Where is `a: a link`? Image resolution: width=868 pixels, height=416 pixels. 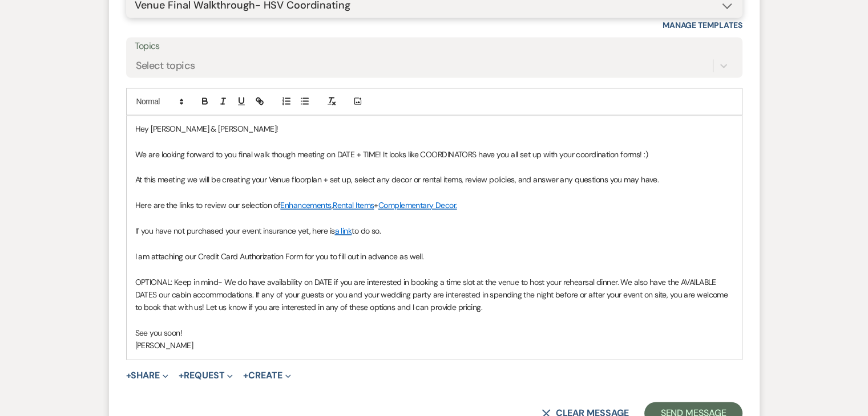 a: a link is located at coordinates (343, 231).